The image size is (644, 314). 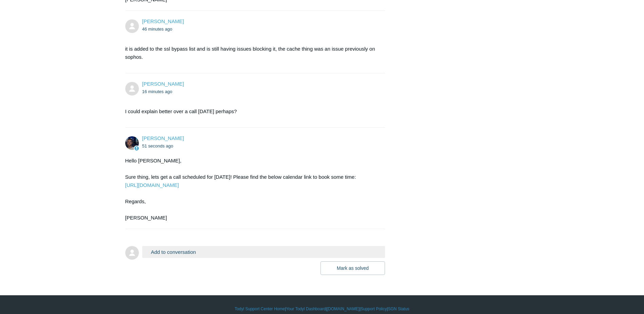 I want to click on button: Mark as solved, so click(x=353, y=268).